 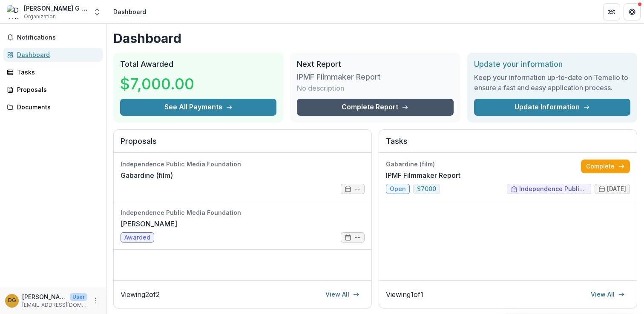 What do you see at coordinates (53, 89) in the screenshot?
I see `a: Proposals` at bounding box center [53, 89].